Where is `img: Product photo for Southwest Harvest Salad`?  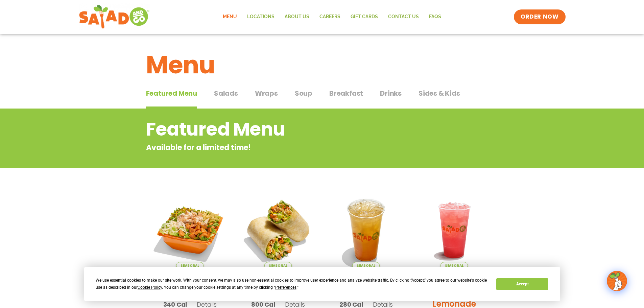 img: Product photo for Southwest Harvest Salad is located at coordinates (190, 230).